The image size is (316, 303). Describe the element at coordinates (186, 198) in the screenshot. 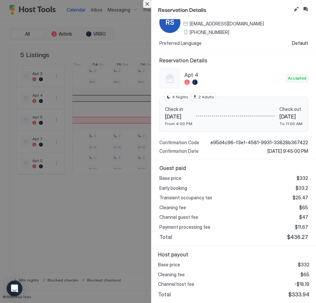

I see `span: Transient occupancy tax` at that location.